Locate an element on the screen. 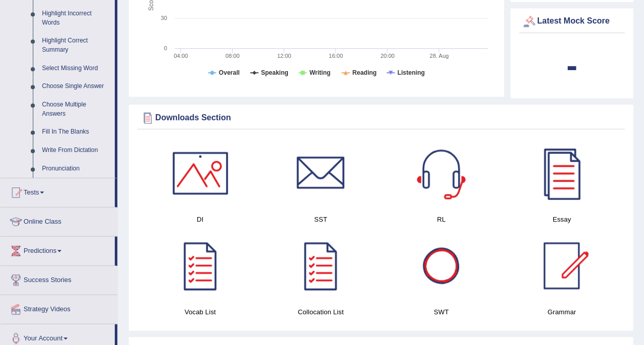 The width and height of the screenshot is (644, 345). tspan: Listening is located at coordinates (411, 73).